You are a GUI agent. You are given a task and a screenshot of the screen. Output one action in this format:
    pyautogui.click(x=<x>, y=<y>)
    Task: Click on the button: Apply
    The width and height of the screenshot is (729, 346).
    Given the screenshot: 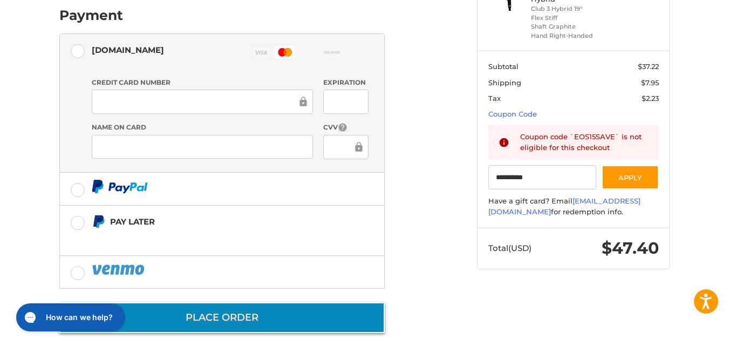 What is the action you would take?
    pyautogui.click(x=630, y=177)
    